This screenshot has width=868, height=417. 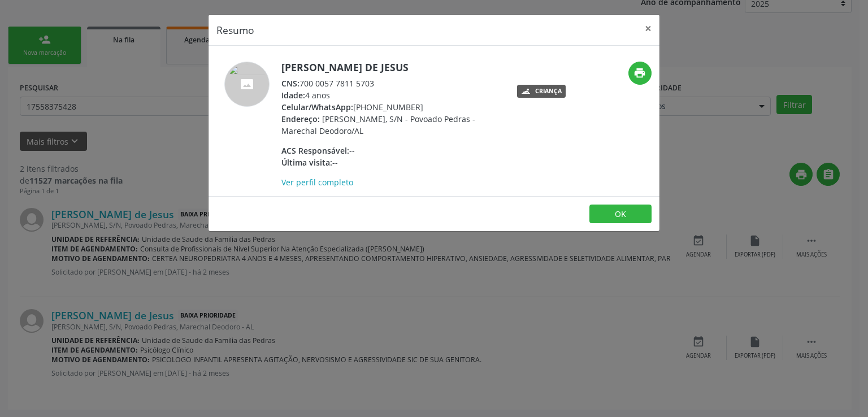 I want to click on i: print, so click(x=640, y=72).